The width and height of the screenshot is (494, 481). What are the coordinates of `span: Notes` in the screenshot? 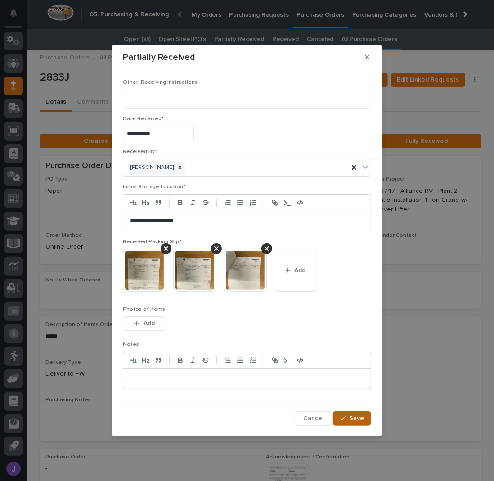 It's located at (131, 344).